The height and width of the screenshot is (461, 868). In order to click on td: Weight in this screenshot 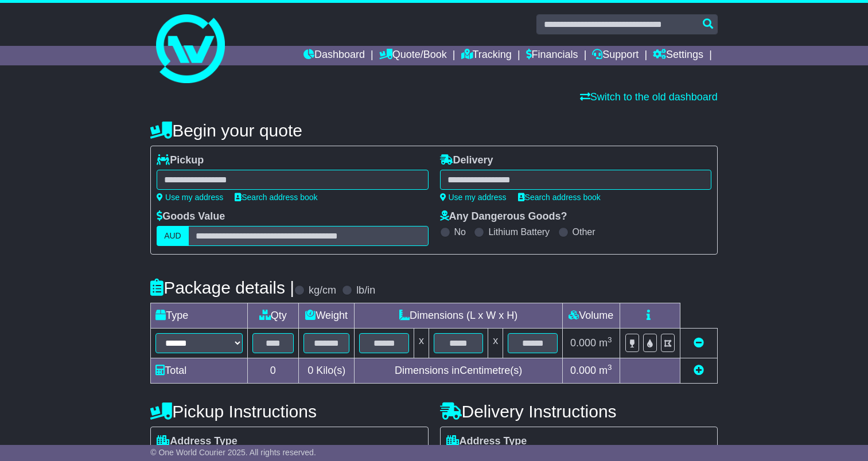, I will do `click(326, 316)`.